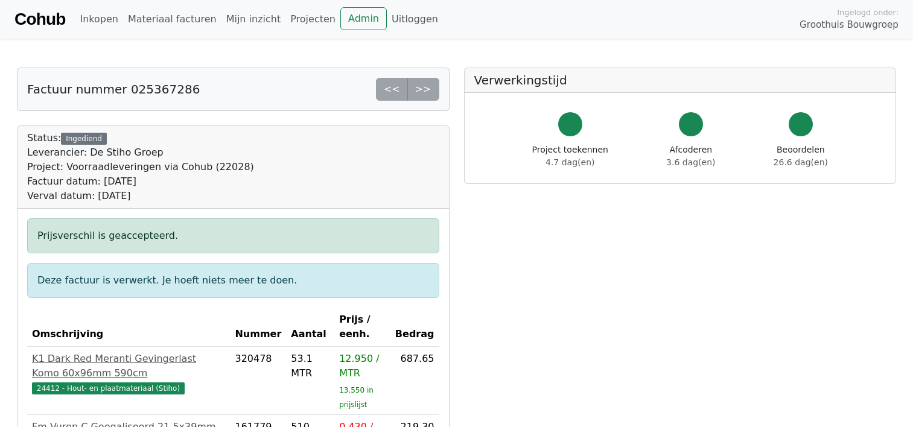  Describe the element at coordinates (258, 327) in the screenshot. I see `th: Nummer` at that location.